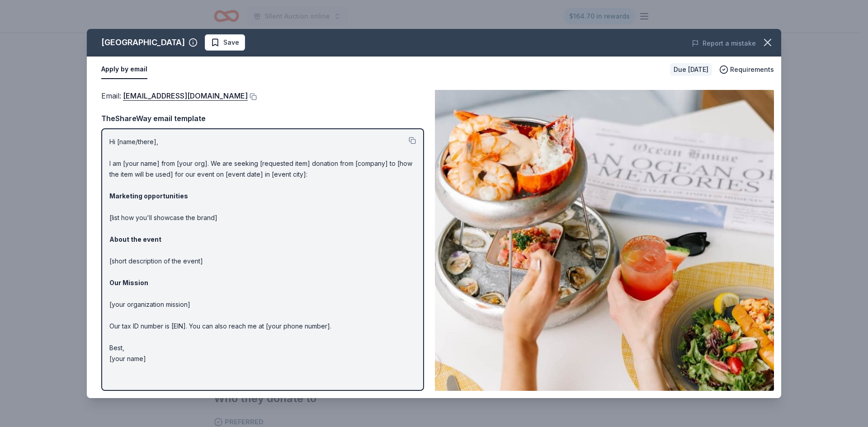 Image resolution: width=868 pixels, height=427 pixels. What do you see at coordinates (225, 42) in the screenshot?
I see `button: Save` at bounding box center [225, 42].